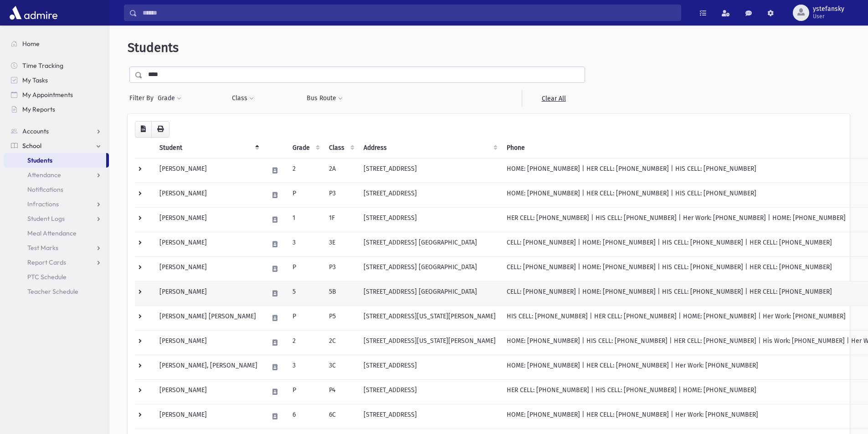 Image resolution: width=868 pixels, height=434 pixels. What do you see at coordinates (56, 190) in the screenshot?
I see `a: Notifications` at bounding box center [56, 190].